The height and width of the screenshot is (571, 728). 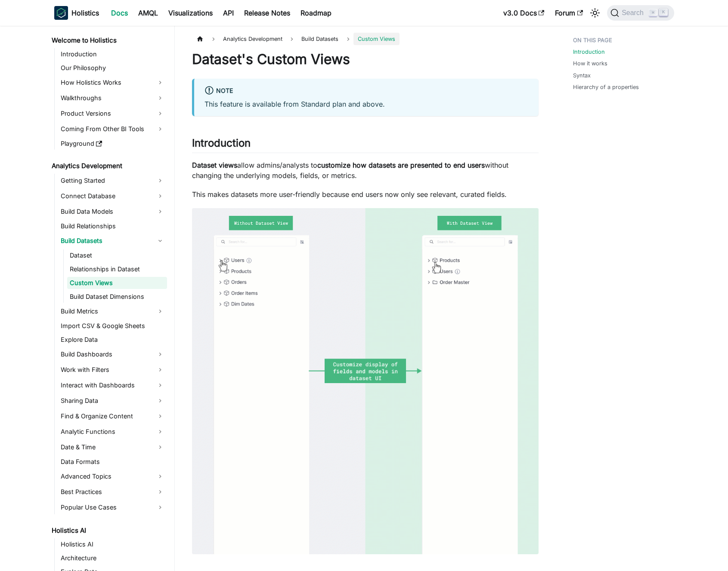 I want to click on a: Roadmap, so click(x=316, y=13).